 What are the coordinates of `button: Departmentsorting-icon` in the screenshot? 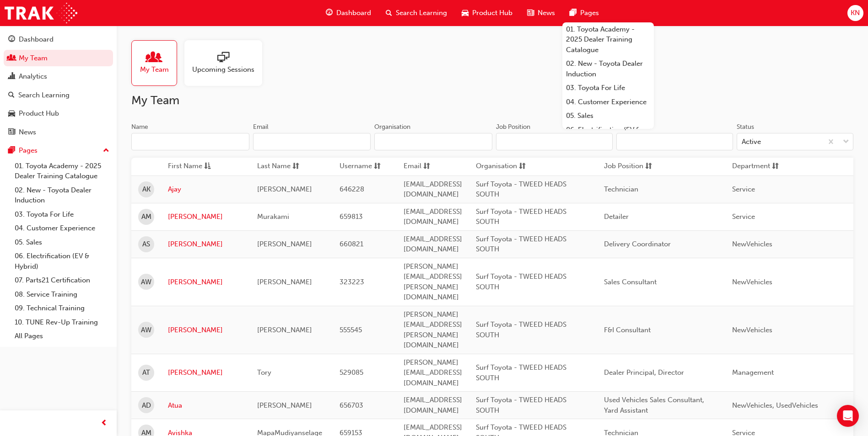 It's located at (757, 167).